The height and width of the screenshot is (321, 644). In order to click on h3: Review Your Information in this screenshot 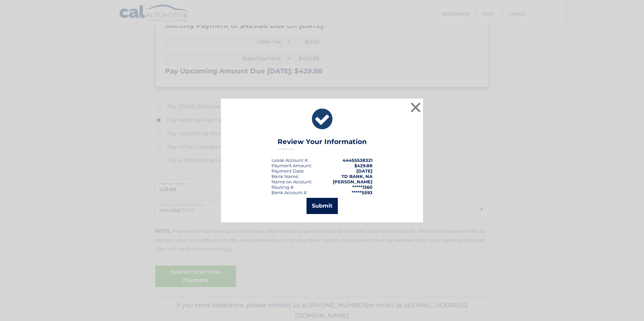, I will do `click(322, 144)`.